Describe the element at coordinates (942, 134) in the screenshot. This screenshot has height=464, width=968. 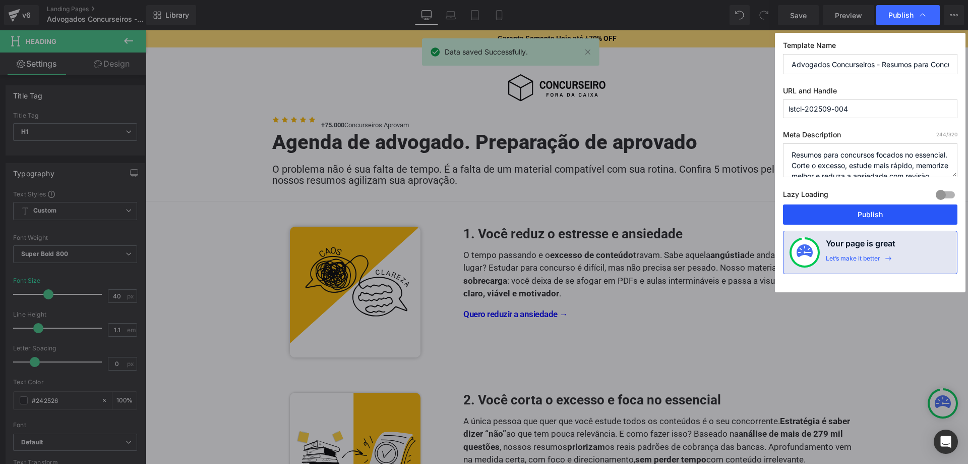
I see `span: 244` at that location.